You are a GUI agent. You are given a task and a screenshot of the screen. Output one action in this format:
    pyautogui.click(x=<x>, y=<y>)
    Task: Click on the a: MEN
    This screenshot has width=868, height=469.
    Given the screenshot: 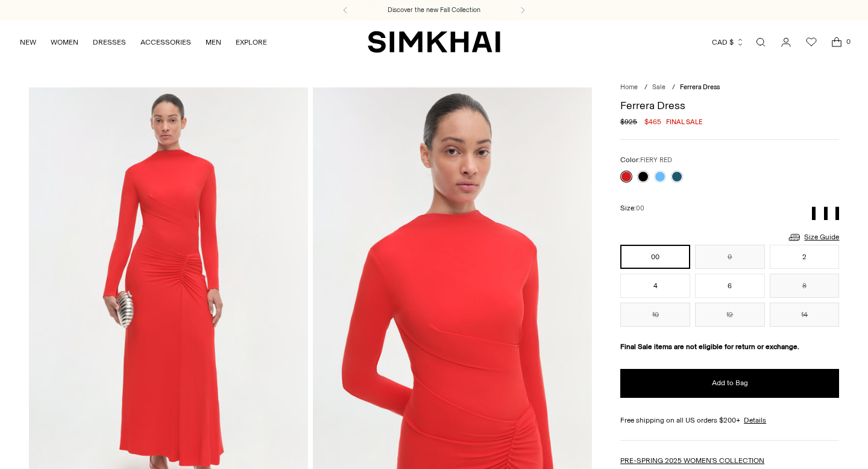 What is the action you would take?
    pyautogui.click(x=213, y=42)
    